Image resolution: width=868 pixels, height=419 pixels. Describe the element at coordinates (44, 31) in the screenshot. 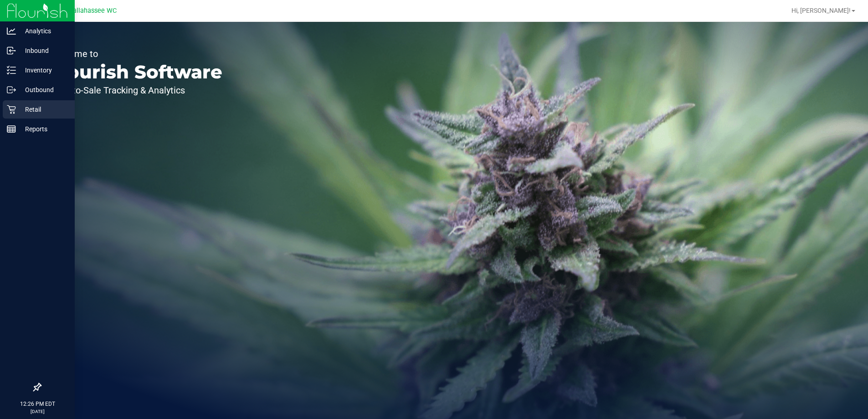

I see `p: Analytics` at that location.